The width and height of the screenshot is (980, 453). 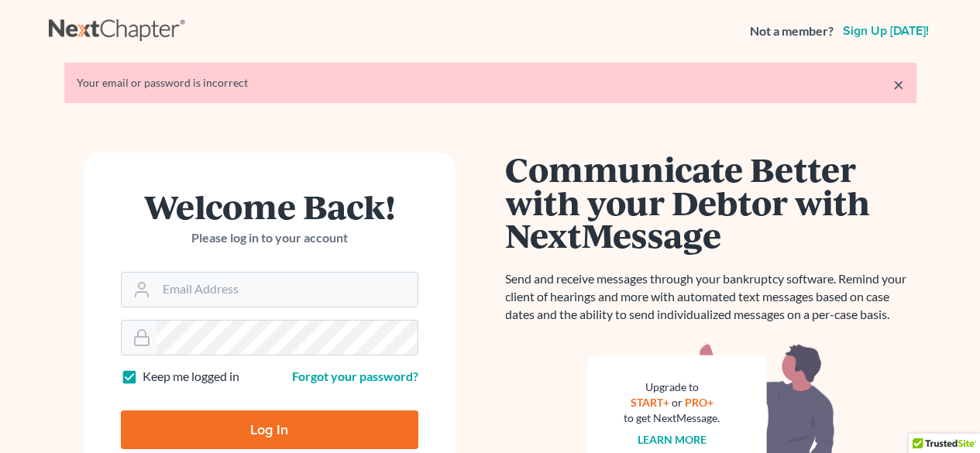 What do you see at coordinates (792, 31) in the screenshot?
I see `strong: Not a member?` at bounding box center [792, 31].